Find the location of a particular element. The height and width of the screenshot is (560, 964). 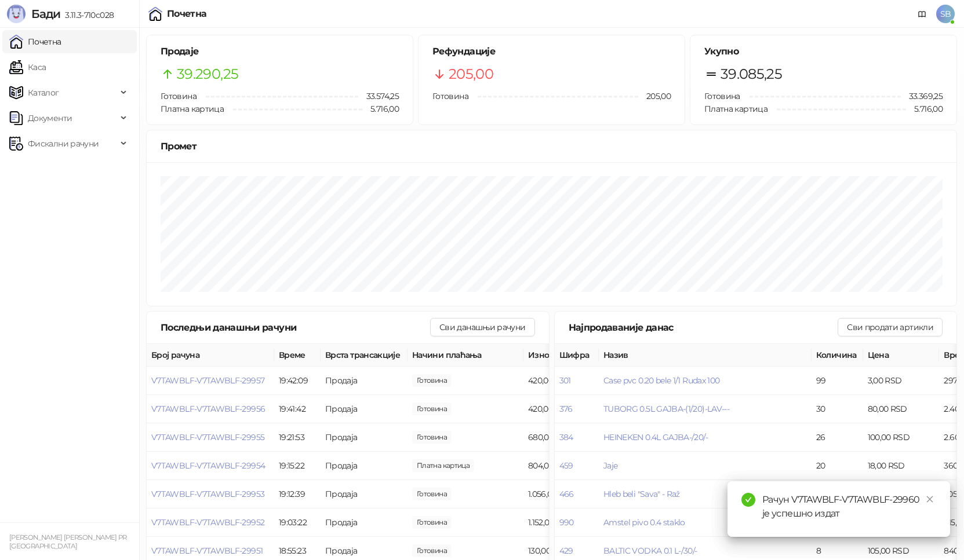

td: 1.056,00 RSD is located at coordinates (567, 494).